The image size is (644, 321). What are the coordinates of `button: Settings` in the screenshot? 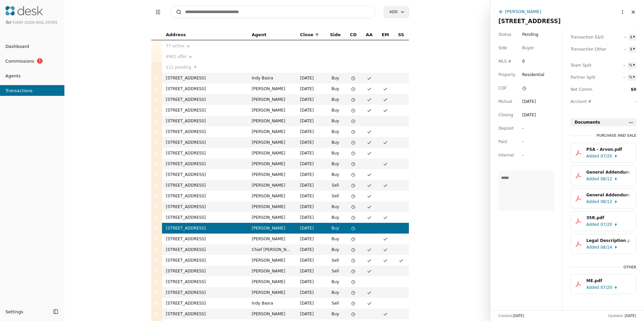 It's located at (27, 312).